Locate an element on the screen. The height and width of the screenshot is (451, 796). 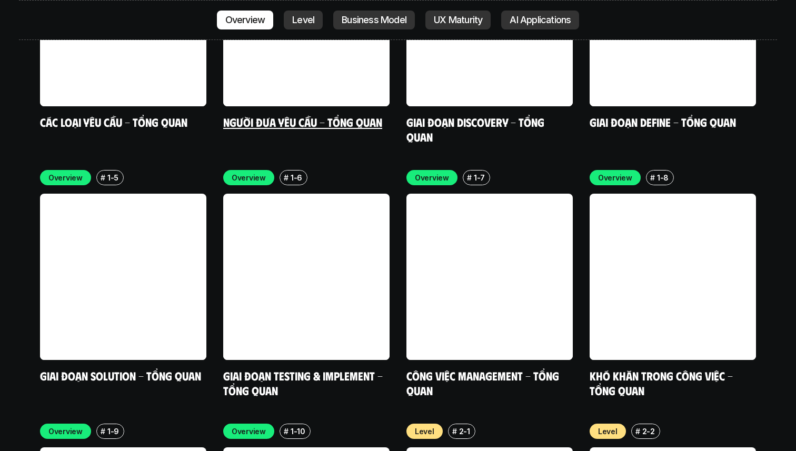
a: Giai đoạn Solution - Tổng quan is located at coordinates (121, 375).